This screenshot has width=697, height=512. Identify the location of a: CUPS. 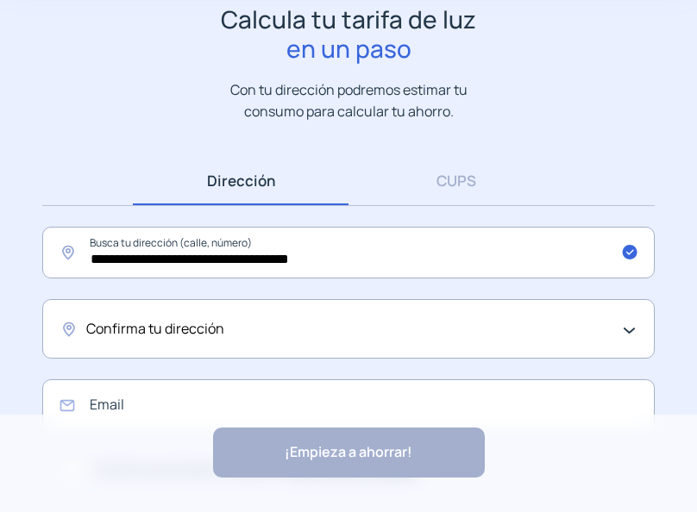
(456, 180).